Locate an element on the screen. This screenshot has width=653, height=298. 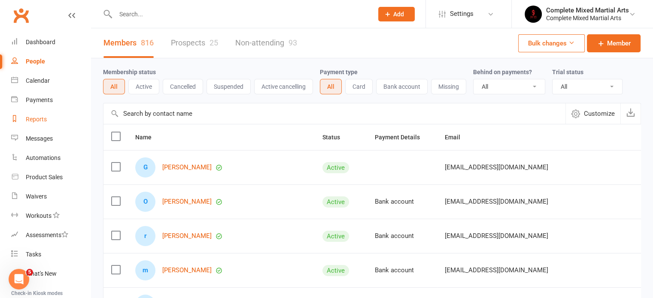
button: Active is located at coordinates (144, 87).